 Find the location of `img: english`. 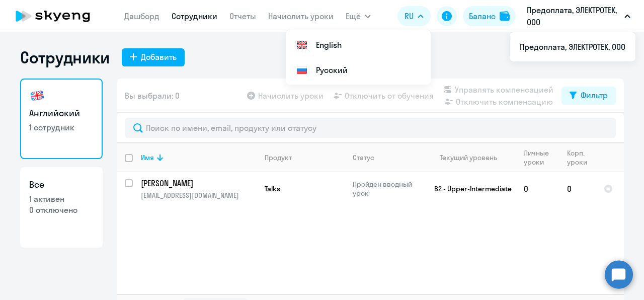

img: english is located at coordinates (37, 96).